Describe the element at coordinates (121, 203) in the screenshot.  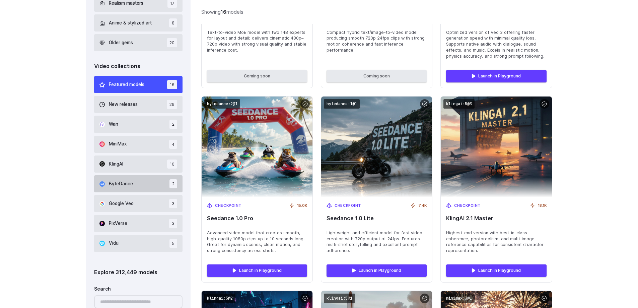
I see `span: Google Veo` at that location.